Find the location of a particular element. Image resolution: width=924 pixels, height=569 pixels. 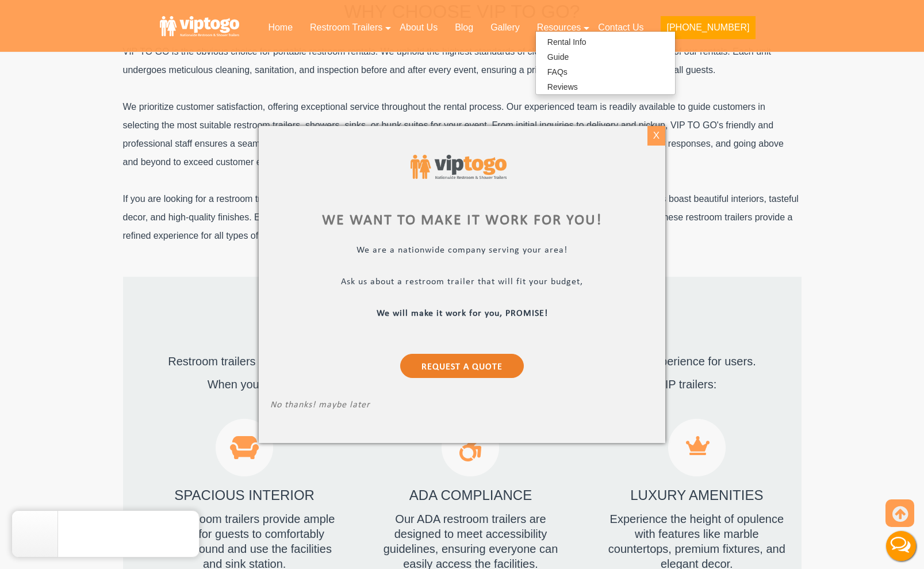

p: No thanks! maybe later is located at coordinates (462, 406).